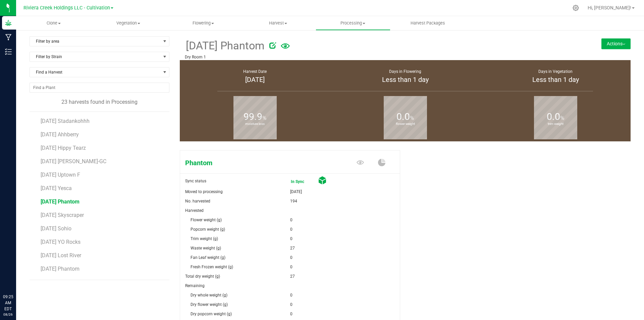  What do you see at coordinates (209, 295) in the screenshot?
I see `span: Dry whole weight (g)` at bounding box center [209, 295].